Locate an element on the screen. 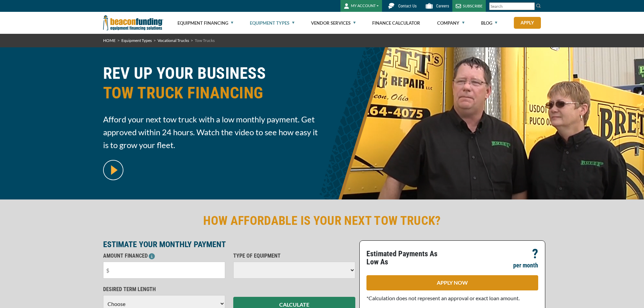 This screenshot has height=308, width=644. a: Finance Calculator is located at coordinates (396, 23).